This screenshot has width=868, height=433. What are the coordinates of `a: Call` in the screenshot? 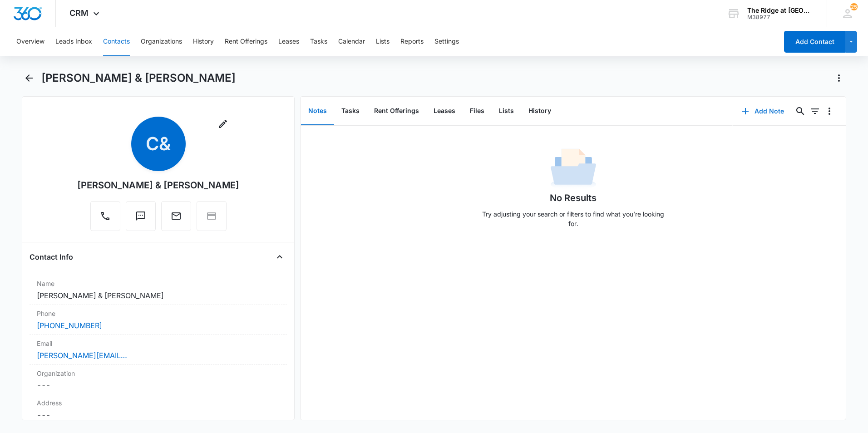 It's located at (105, 219).